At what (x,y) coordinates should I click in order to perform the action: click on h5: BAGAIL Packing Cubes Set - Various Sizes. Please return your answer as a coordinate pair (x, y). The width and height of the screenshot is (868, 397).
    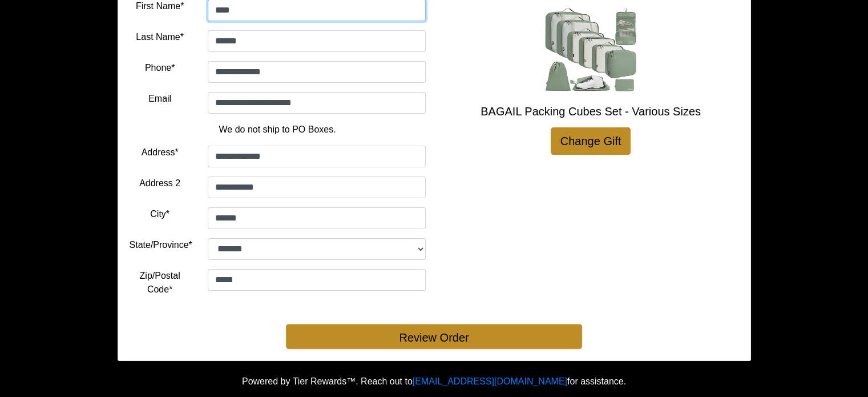
    Looking at the image, I should click on (591, 112).